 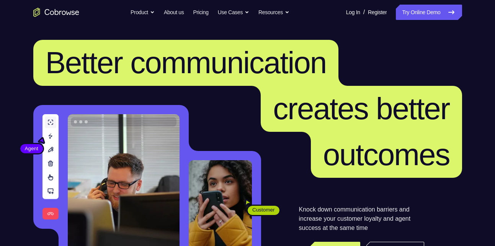 I want to click on button: Use Cases, so click(x=234, y=12).